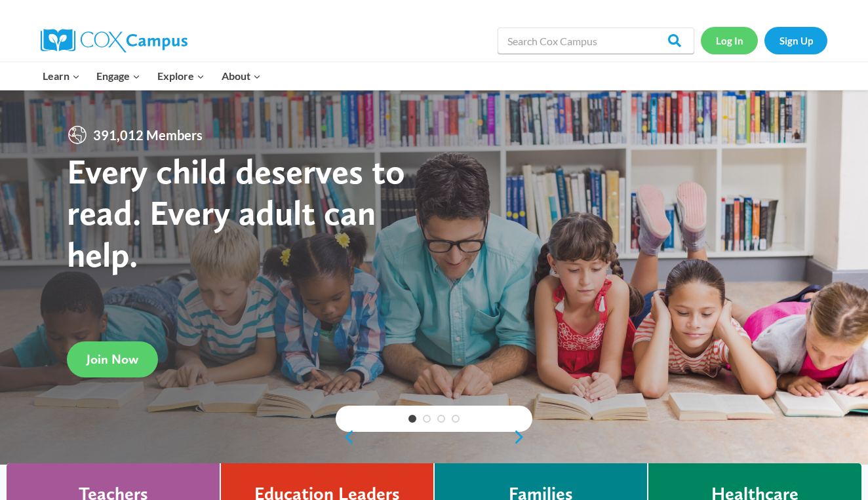  What do you see at coordinates (596, 41) in the screenshot?
I see `input: Search Cox Campus` at bounding box center [596, 41].